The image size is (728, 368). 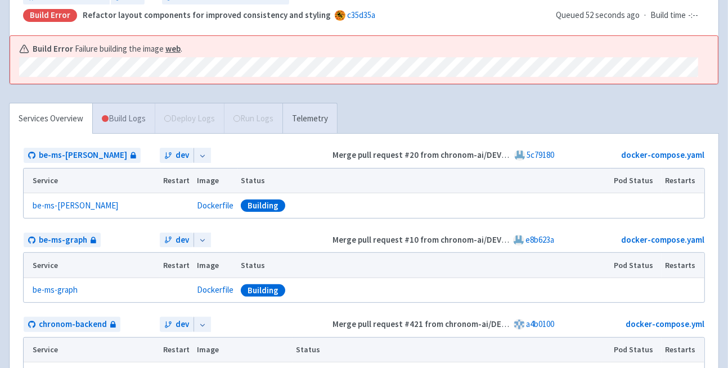 I want to click on strong: Refactor layout components for improved consistency and styling, so click(x=206, y=15).